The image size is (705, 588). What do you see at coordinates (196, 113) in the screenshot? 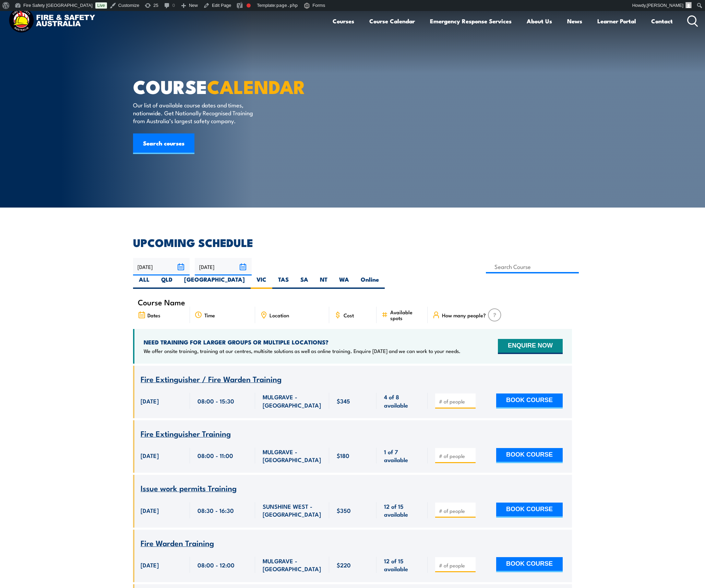
I see `p: Our list of available course dates and times, nationwide. Get Nationally Recognised Training from...` at bounding box center [196, 113].